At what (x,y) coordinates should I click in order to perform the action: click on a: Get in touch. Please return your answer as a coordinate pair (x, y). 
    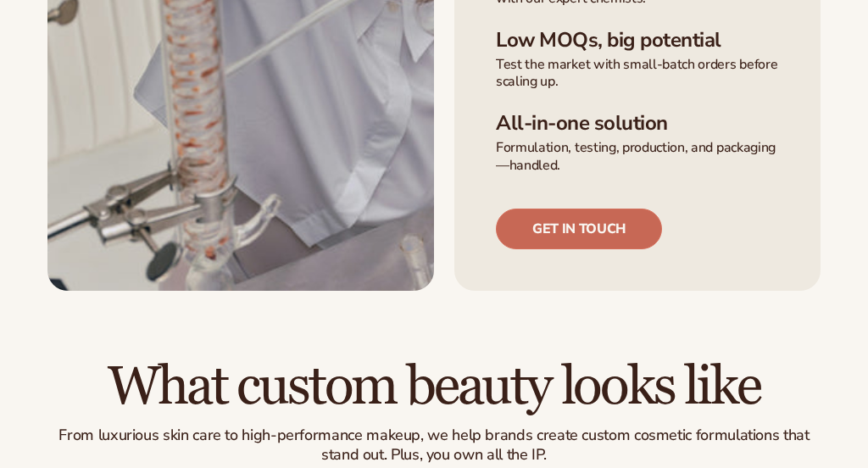
    Looking at the image, I should click on (579, 229).